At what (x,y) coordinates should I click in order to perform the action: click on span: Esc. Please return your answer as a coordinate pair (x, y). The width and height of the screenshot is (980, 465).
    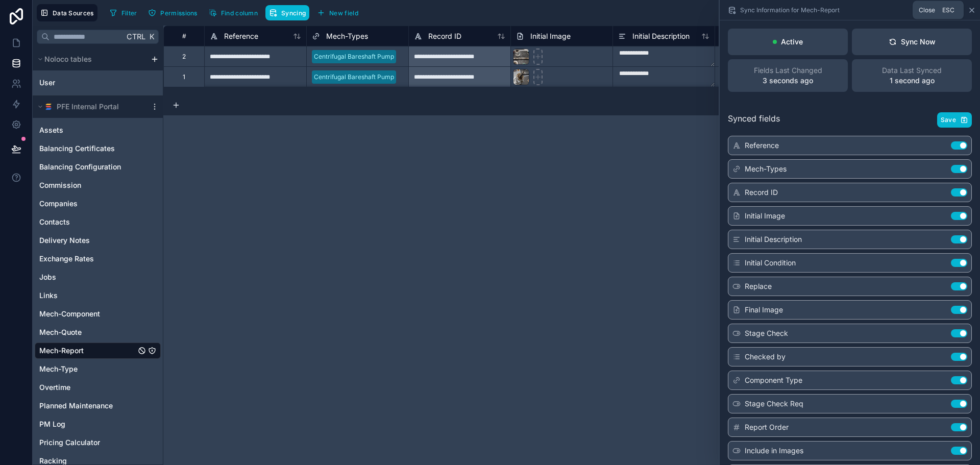
    Looking at the image, I should click on (948, 10).